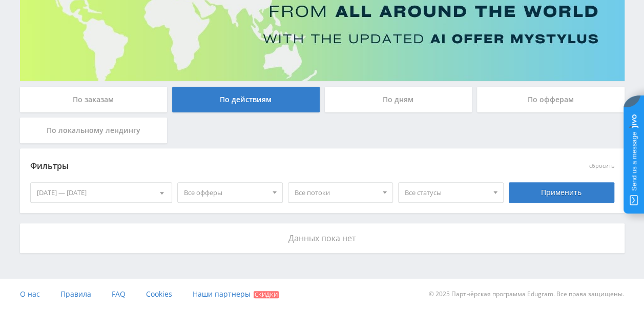 This screenshot has height=309, width=644. I want to click on div: По действиям, so click(246, 99).